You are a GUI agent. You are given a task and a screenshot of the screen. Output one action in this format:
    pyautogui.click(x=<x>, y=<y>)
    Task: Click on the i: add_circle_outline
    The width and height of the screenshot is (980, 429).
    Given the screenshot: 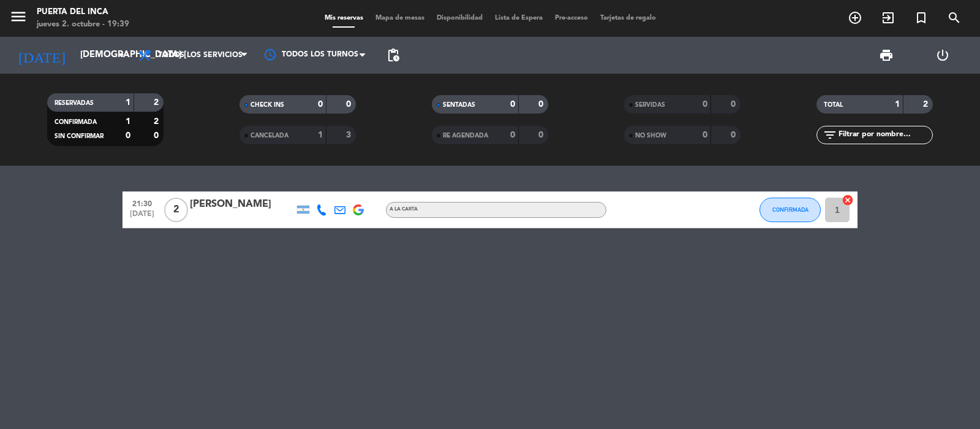 What is the action you would take?
    pyautogui.click(x=855, y=18)
    